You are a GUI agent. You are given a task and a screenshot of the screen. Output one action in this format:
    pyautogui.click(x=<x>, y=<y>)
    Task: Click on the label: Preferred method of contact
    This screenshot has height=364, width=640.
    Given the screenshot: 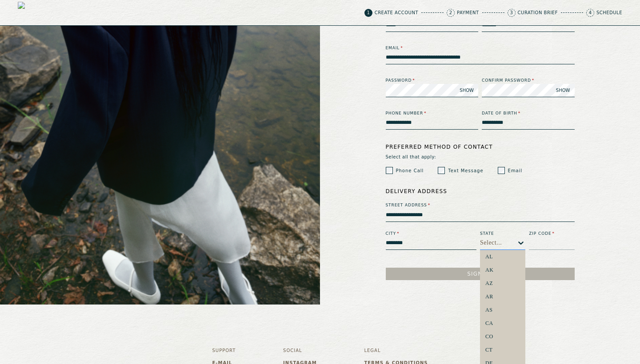 What is the action you would take?
    pyautogui.click(x=480, y=147)
    